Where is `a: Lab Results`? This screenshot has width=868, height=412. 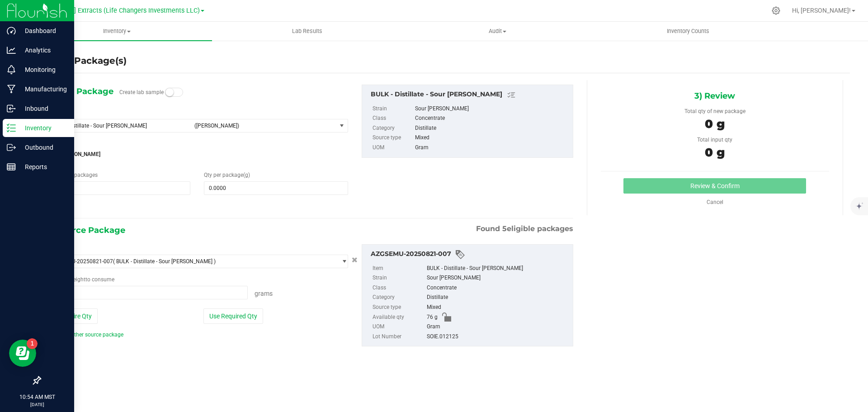 a: Lab Results is located at coordinates (307, 31).